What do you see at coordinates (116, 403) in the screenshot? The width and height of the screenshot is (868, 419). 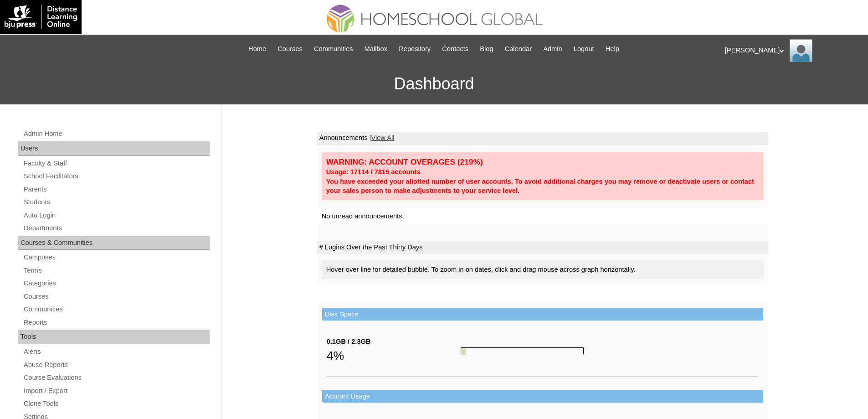 I see `a: Clone Tools` at bounding box center [116, 403].